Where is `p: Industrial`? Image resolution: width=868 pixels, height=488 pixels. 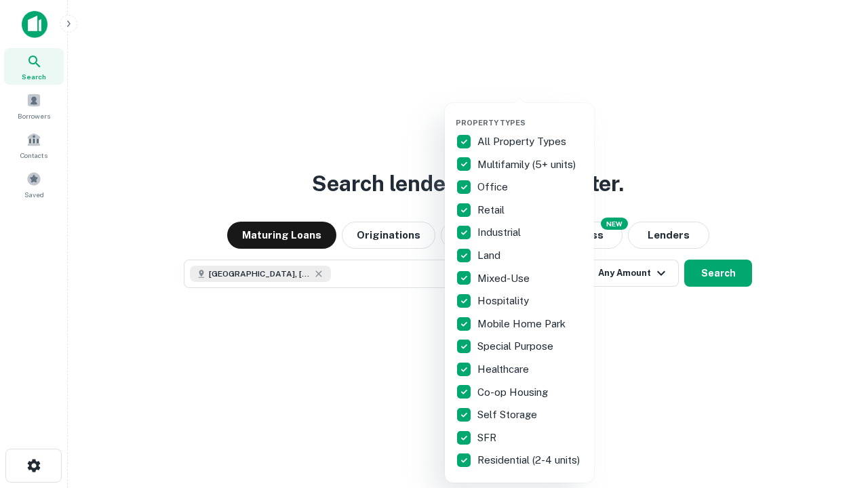
p: Industrial is located at coordinates (500, 233).